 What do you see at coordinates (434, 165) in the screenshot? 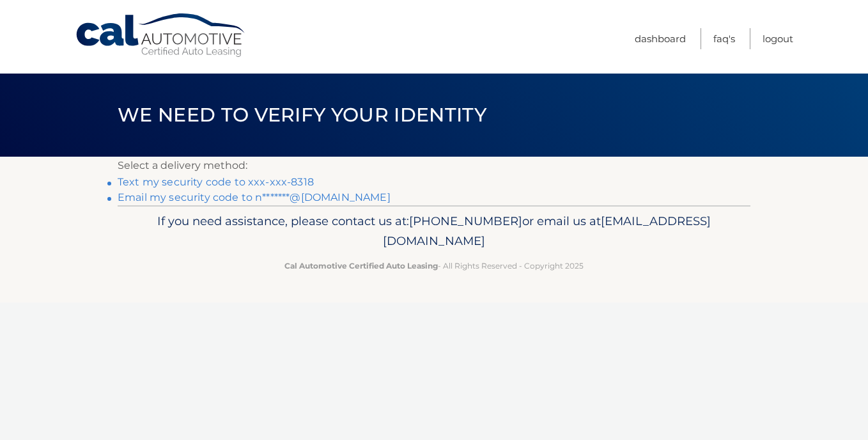
I see `p: Select a delivery method:` at bounding box center [434, 165].